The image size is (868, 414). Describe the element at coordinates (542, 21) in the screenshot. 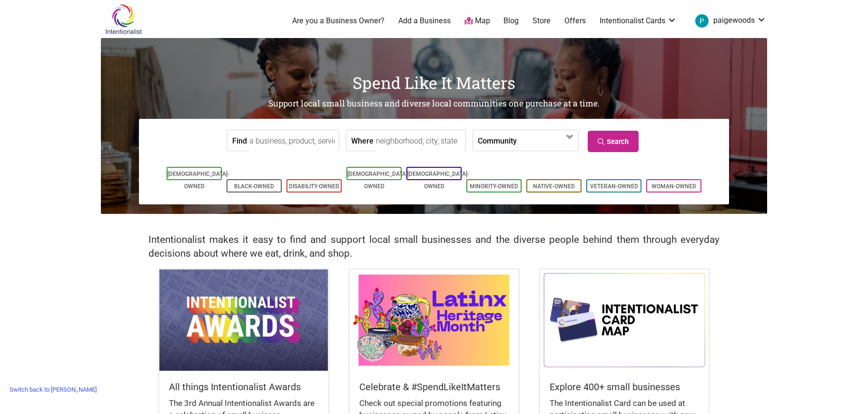

I see `a: Store` at that location.